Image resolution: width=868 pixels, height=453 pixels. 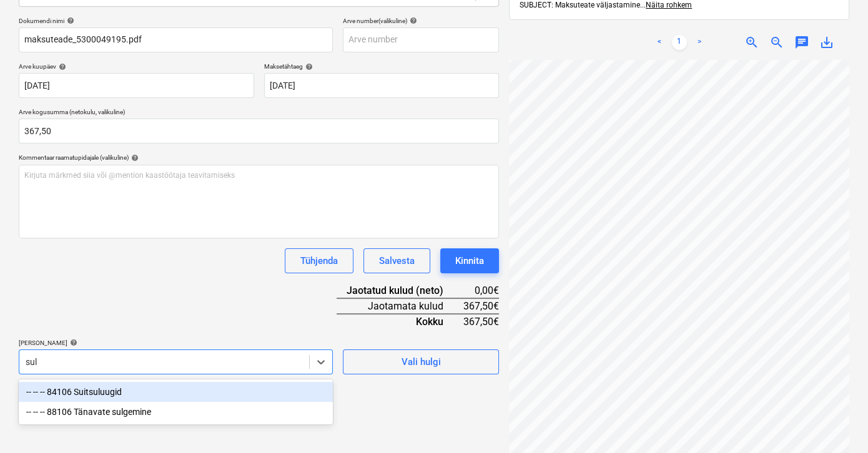 I want to click on div: Arve kuupäev, so click(x=136, y=66).